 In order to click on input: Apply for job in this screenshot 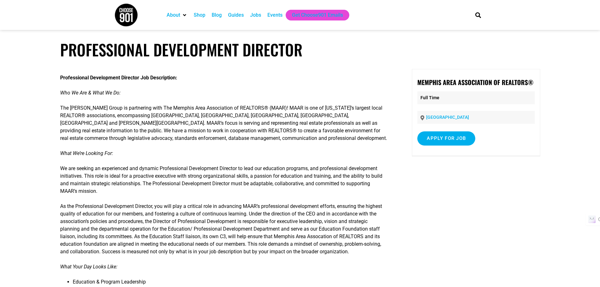, I will do `click(446, 138)`.